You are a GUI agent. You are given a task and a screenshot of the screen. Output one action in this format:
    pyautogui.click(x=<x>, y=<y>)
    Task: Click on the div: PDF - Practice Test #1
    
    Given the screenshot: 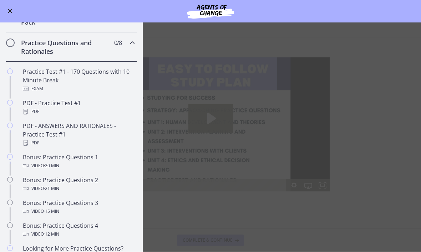 What is the action you would take?
    pyautogui.click(x=79, y=108)
    